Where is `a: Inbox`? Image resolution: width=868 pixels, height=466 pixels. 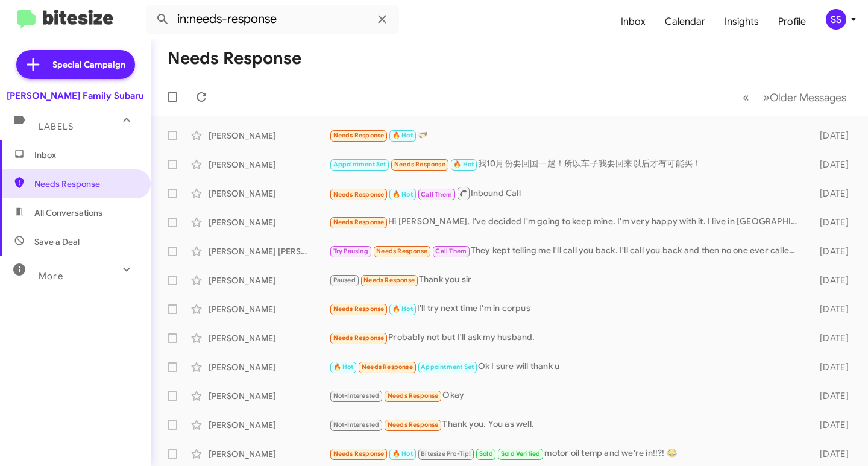 a: Inbox is located at coordinates (633, 22).